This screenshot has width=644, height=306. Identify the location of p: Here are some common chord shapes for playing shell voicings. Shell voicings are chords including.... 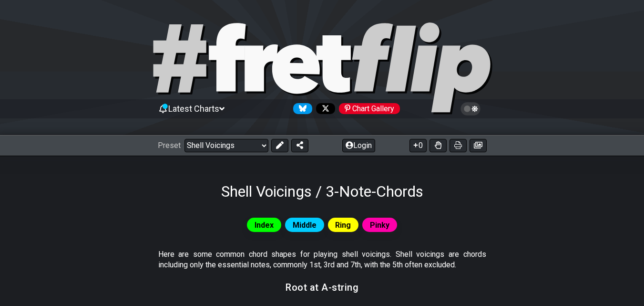
(322, 260).